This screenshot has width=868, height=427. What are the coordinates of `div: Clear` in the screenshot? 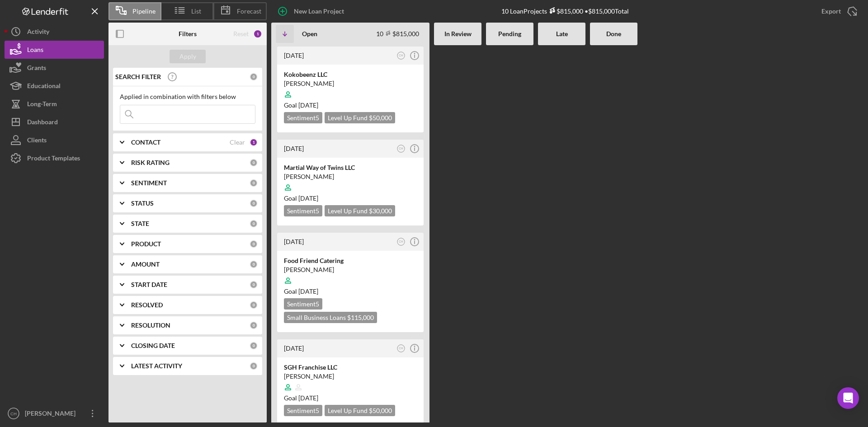 It's located at (238, 142).